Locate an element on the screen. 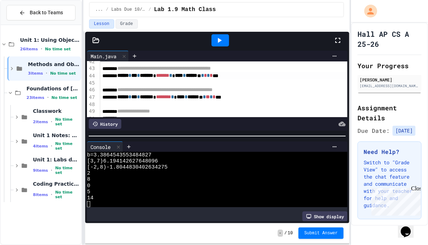  span: Methods and Objects is located at coordinates (54, 64).